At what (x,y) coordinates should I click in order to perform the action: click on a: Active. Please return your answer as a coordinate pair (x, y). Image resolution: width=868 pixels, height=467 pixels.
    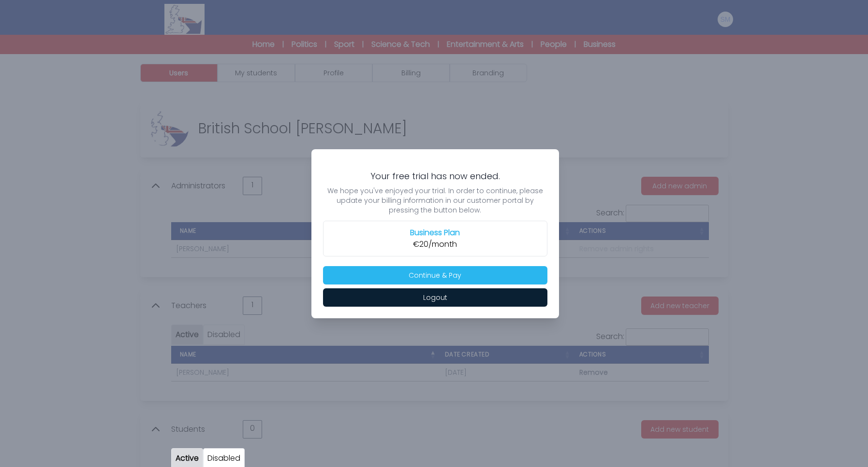
    Looking at the image, I should click on (187, 458).